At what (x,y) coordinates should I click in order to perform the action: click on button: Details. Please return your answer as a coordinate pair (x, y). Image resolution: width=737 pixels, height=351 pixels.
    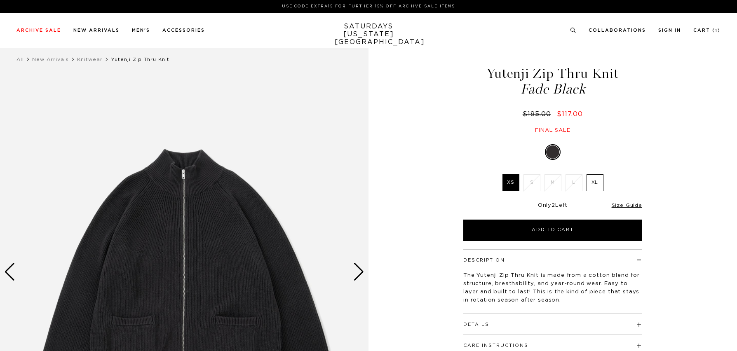
    Looking at the image, I should click on (476, 324).